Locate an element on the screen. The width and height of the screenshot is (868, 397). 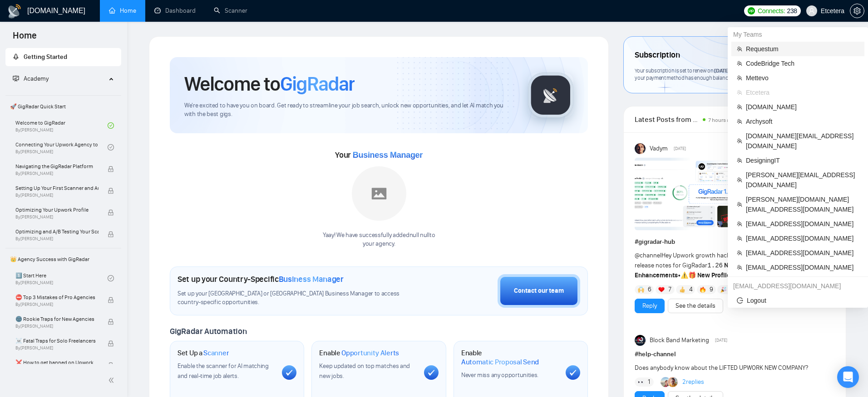
span: Enable the scanner for AI matching and real-time job alerts. is located at coordinates (223, 371).